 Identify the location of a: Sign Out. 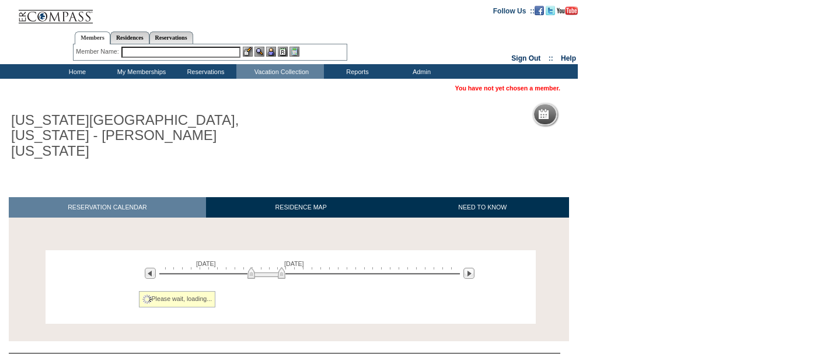
(526, 58).